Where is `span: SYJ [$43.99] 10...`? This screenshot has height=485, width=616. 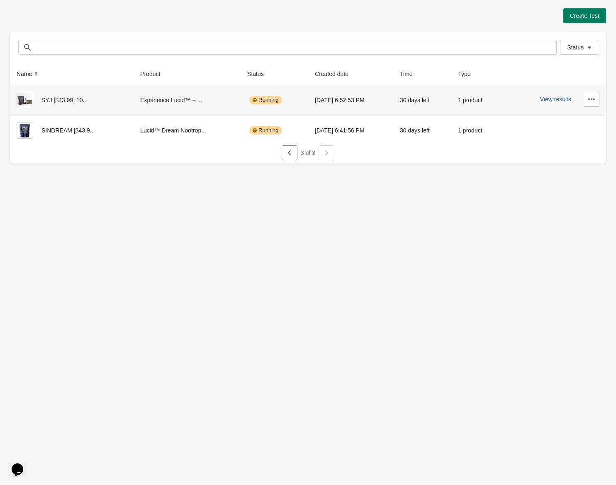 span: SYJ [$43.99] 10... is located at coordinates (64, 100).